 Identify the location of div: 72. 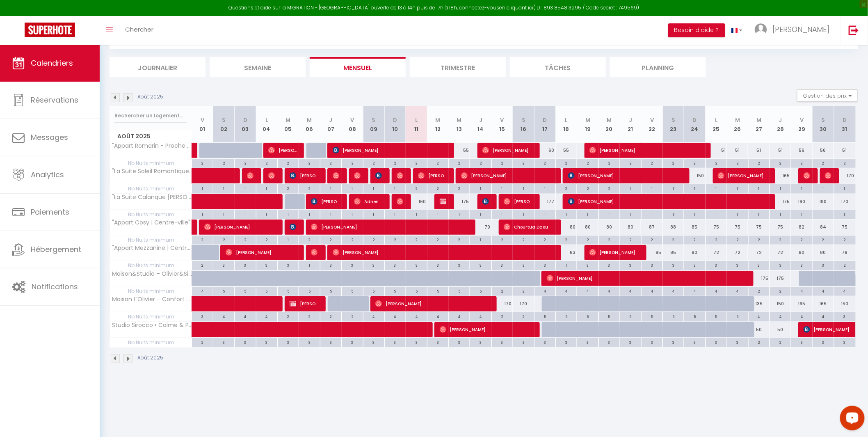
(716, 252).